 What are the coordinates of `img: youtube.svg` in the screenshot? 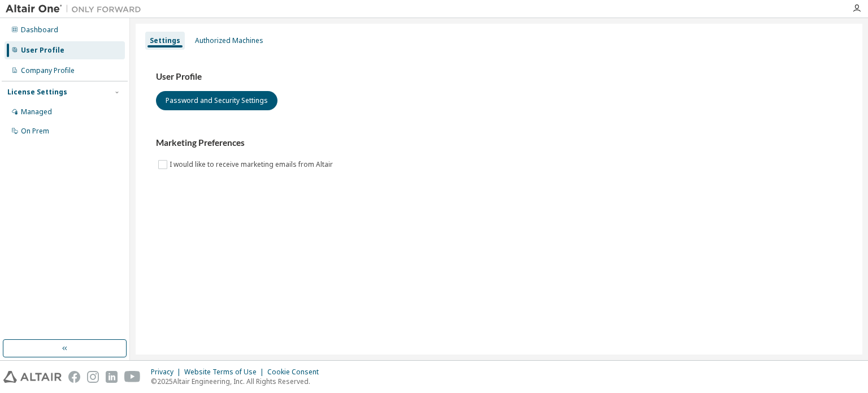 It's located at (132, 376).